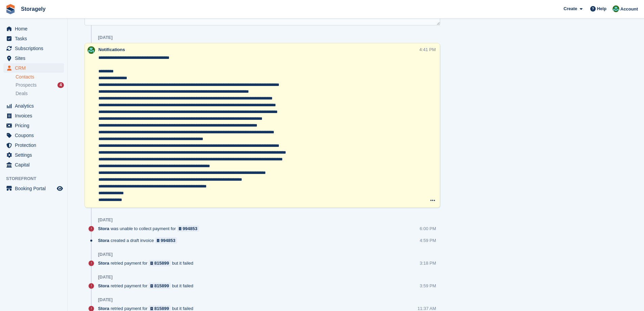 The height and width of the screenshot is (311, 644). What do you see at coordinates (150, 228) in the screenshot?
I see `div: was unable to collect payment for` at bounding box center [150, 228].